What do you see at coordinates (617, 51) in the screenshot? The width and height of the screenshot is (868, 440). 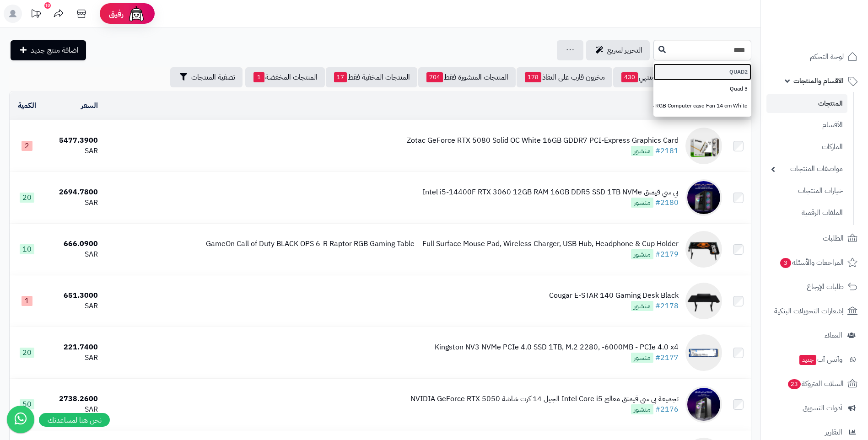 I see `a: التحرير لسريع` at bounding box center [617, 51].